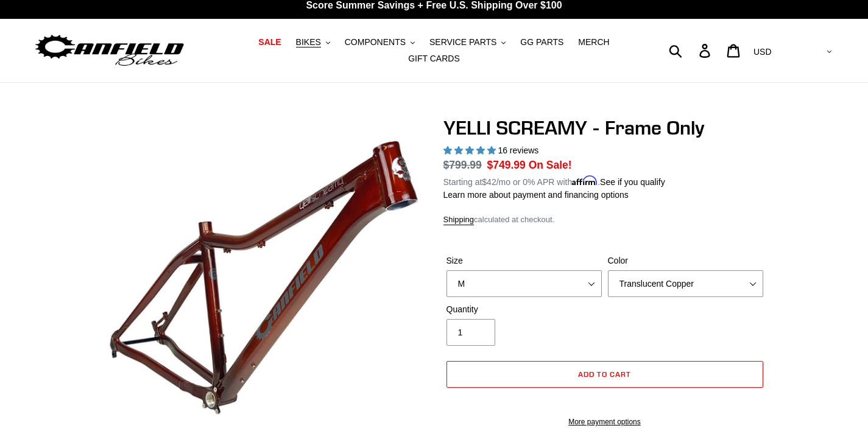 The image size is (868, 445). I want to click on label: Size, so click(524, 261).